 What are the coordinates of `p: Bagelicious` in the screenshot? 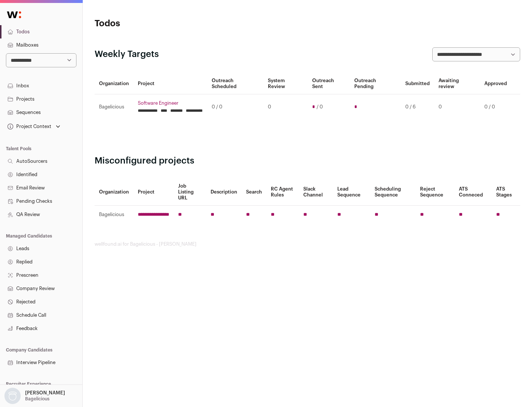 It's located at (37, 398).